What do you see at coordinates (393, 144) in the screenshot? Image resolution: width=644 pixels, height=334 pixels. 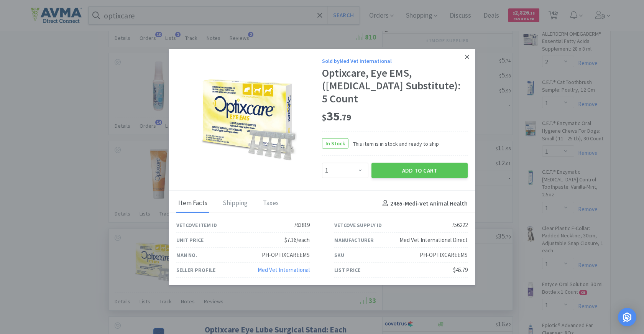 I see `span: This item is in stock and ready to ship` at bounding box center [393, 144].